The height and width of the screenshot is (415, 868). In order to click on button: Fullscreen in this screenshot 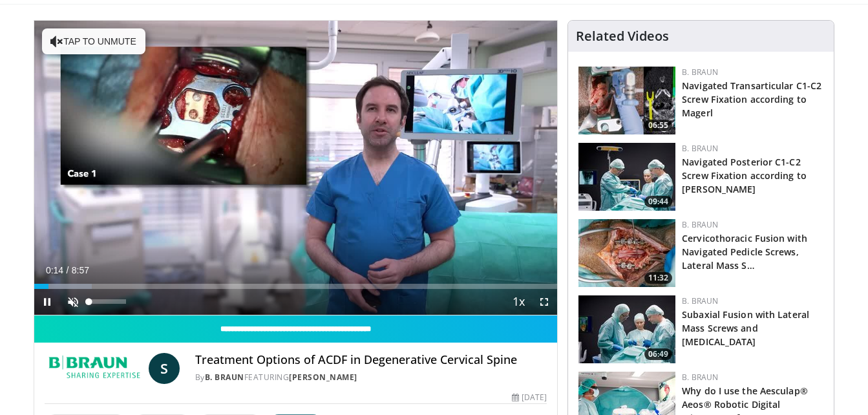, I will do `click(544, 302)`.